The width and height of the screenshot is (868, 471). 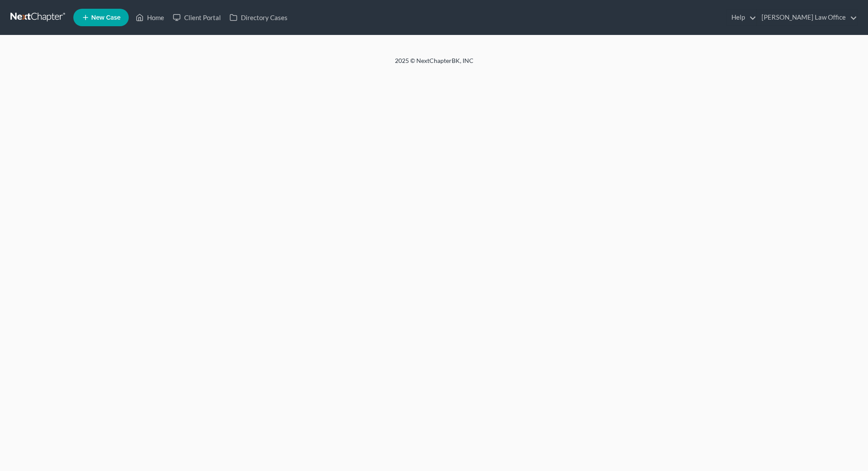 What do you see at coordinates (150, 17) in the screenshot?
I see `a: Home` at bounding box center [150, 17].